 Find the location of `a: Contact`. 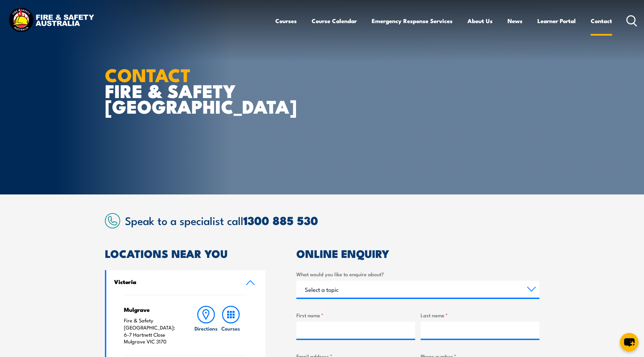

a: Contact is located at coordinates (601, 20).